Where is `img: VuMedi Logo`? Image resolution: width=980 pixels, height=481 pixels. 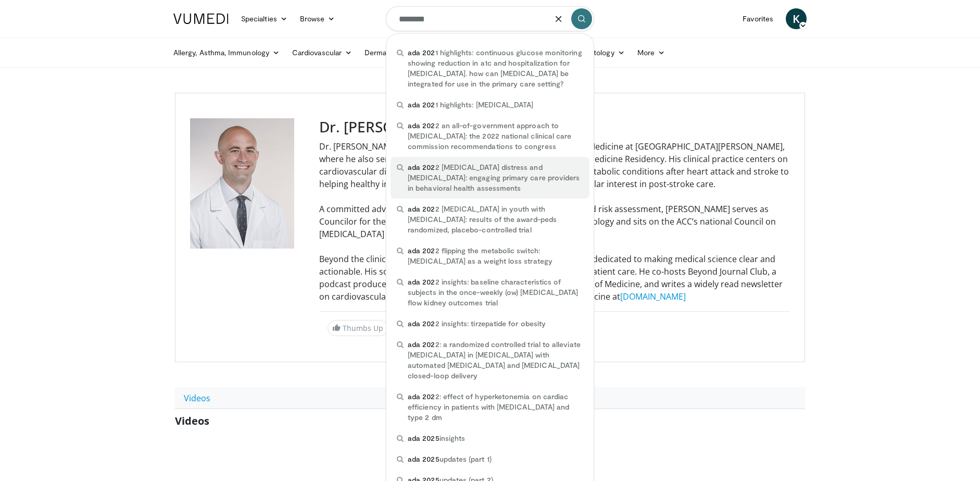 img: VuMedi Logo is located at coordinates (201, 19).